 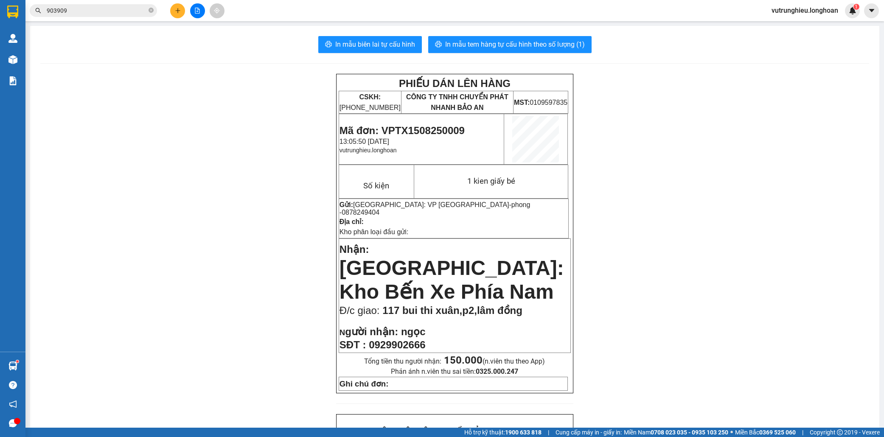 I want to click on strong: BIÊN NHẬN VẬN CHUYỂN BẢO AN EXPRESS, so click(x=454, y=431).